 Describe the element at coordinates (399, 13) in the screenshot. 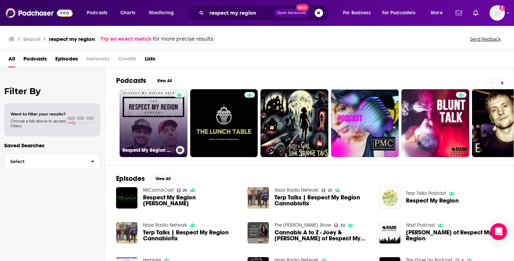

I see `span: For Podcasters` at that location.